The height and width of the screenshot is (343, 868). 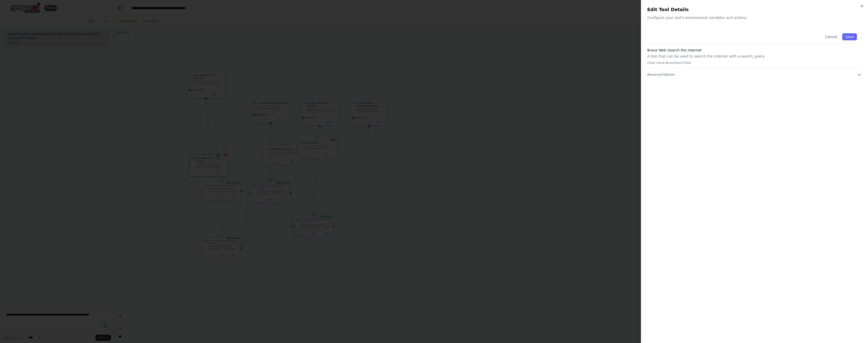 I want to click on h2: Edit Tool Details, so click(x=754, y=10).